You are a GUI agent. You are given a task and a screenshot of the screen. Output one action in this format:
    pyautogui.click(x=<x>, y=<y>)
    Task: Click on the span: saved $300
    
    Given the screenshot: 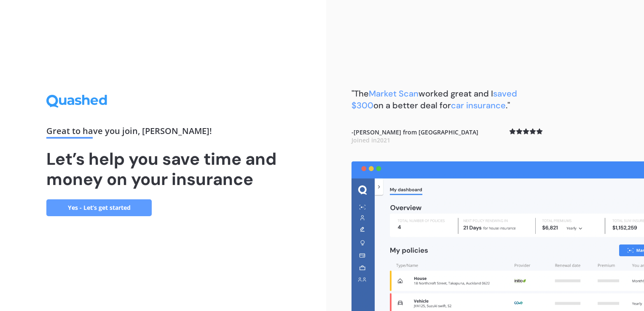 What is the action you would take?
    pyautogui.click(x=434, y=99)
    